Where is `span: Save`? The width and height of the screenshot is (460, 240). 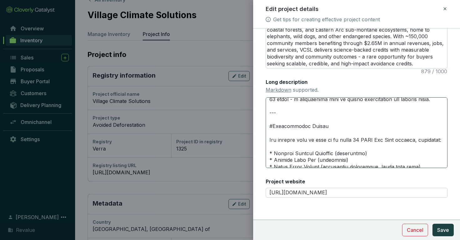 span: Save is located at coordinates (443, 230).